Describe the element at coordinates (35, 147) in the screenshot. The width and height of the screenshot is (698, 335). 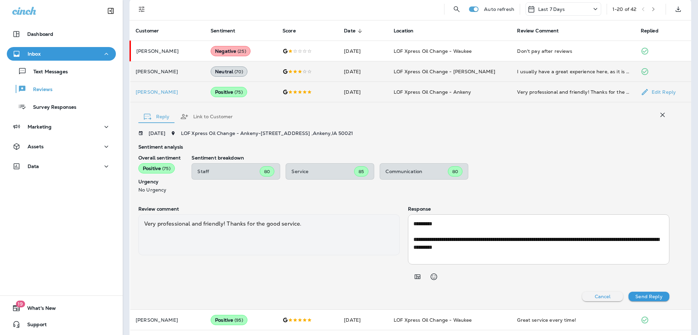
I see `p: Assets` at that location.